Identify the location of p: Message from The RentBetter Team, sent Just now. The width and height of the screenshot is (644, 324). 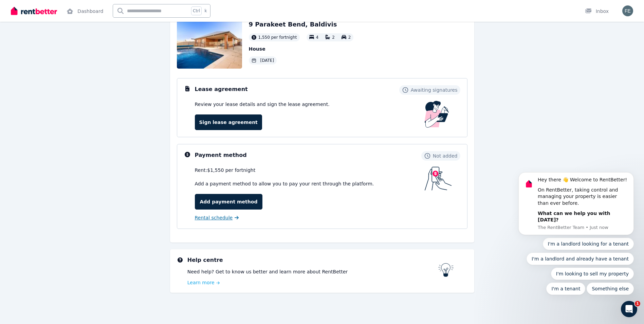
(75, 116).